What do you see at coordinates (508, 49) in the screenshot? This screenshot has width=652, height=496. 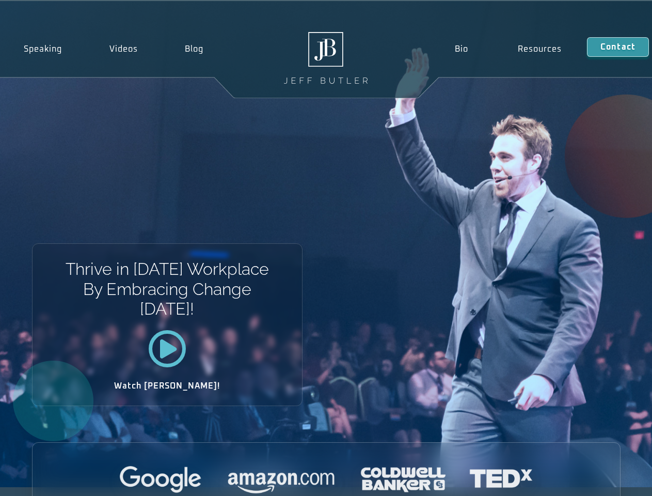 I see `nav: Menu` at bounding box center [508, 49].